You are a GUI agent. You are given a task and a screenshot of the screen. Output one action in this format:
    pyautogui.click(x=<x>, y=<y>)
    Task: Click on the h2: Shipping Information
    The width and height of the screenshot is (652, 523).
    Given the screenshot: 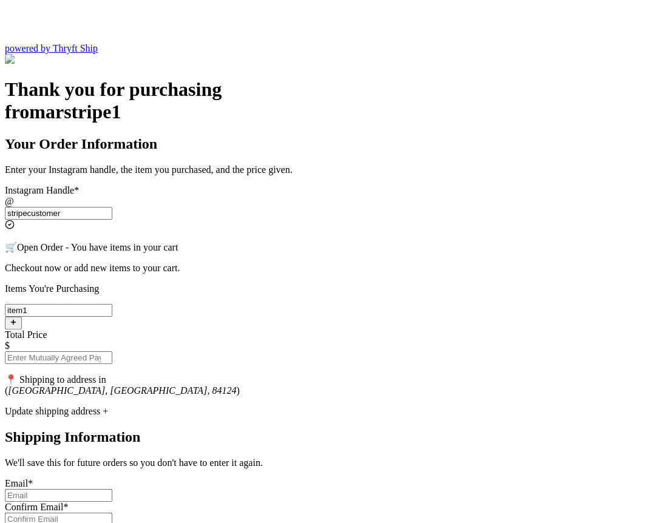 What is the action you would take?
    pyautogui.click(x=326, y=437)
    